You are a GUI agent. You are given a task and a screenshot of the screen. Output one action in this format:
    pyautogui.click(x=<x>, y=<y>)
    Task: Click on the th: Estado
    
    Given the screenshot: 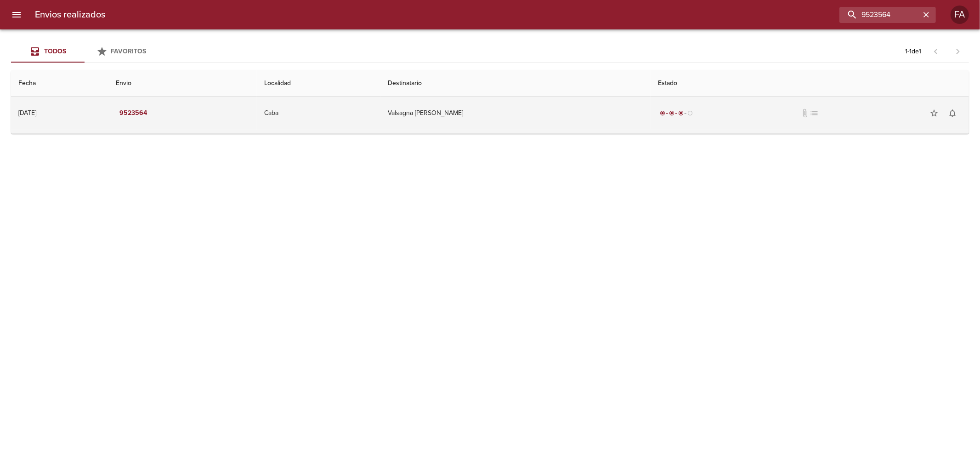 What is the action you would take?
    pyautogui.click(x=810, y=83)
    